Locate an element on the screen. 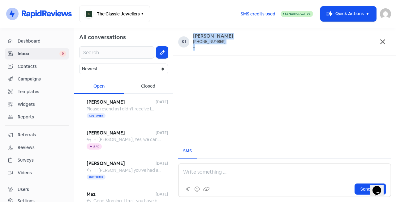 The height and width of the screenshot is (202, 396). span: Inbox is located at coordinates (38, 54).